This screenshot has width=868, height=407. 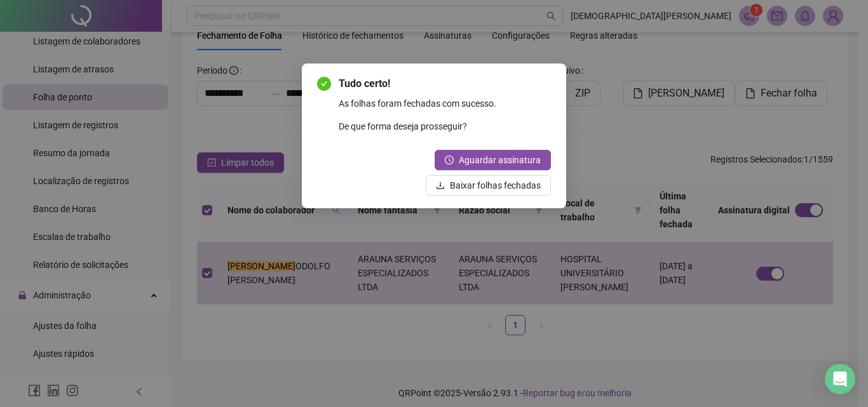 What do you see at coordinates (445, 83) in the screenshot?
I see `span: Tudo certo!` at bounding box center [445, 83].